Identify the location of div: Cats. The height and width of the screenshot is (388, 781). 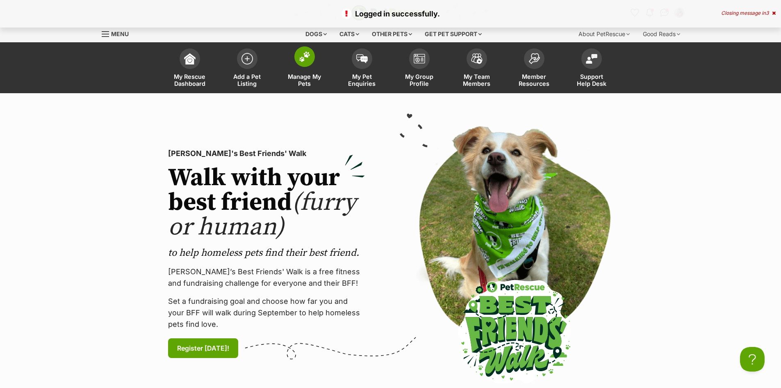
(349, 34).